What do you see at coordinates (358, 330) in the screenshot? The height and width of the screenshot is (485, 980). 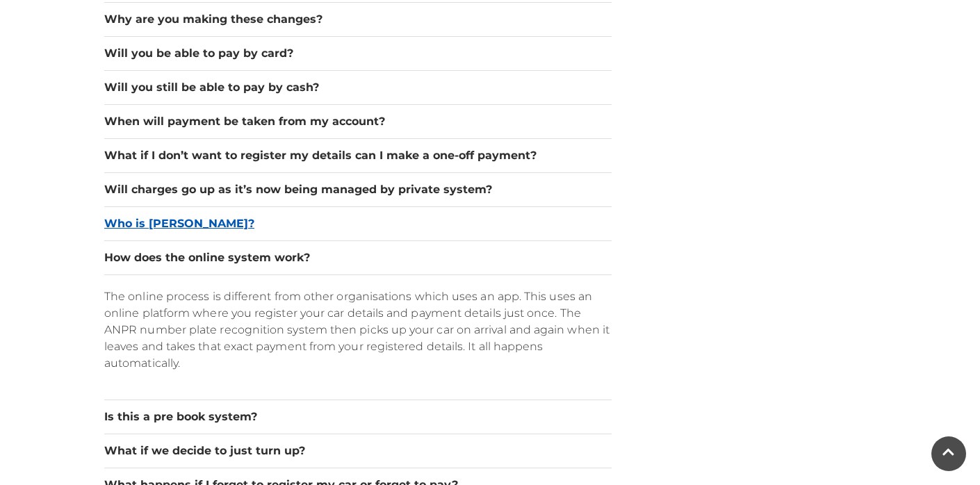 I see `p: The online process is different from other organisations which uses an app. This uses an online p...` at bounding box center [358, 330].